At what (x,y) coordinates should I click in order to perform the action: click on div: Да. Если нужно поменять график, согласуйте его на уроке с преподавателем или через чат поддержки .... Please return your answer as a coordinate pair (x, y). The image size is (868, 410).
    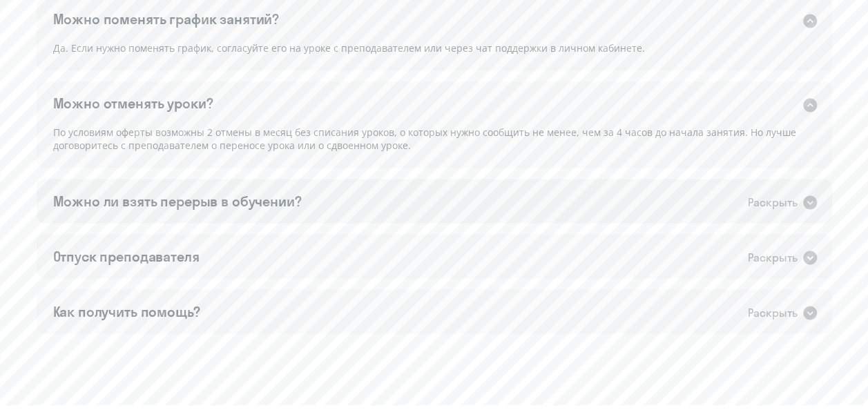
    Looking at the image, I should click on (434, 55).